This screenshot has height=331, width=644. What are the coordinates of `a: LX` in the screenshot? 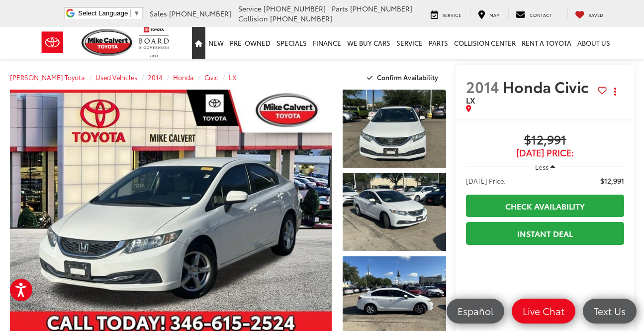 It's located at (233, 77).